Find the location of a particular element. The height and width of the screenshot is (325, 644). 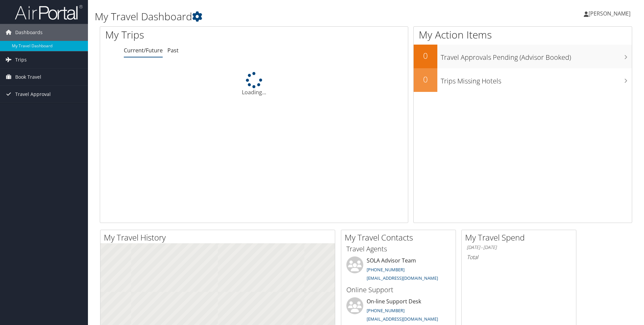

a: 0Travel Approvals Pending (Advisor Booked) is located at coordinates (523, 56).